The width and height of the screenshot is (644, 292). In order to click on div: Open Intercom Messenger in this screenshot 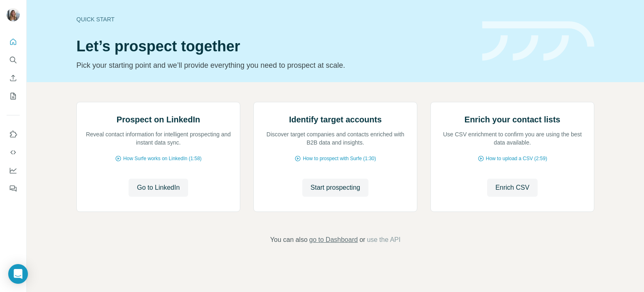, I will do `click(18, 274)`.